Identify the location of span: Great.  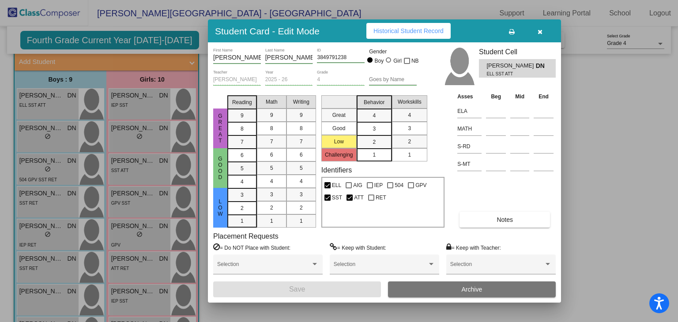
(220, 128).